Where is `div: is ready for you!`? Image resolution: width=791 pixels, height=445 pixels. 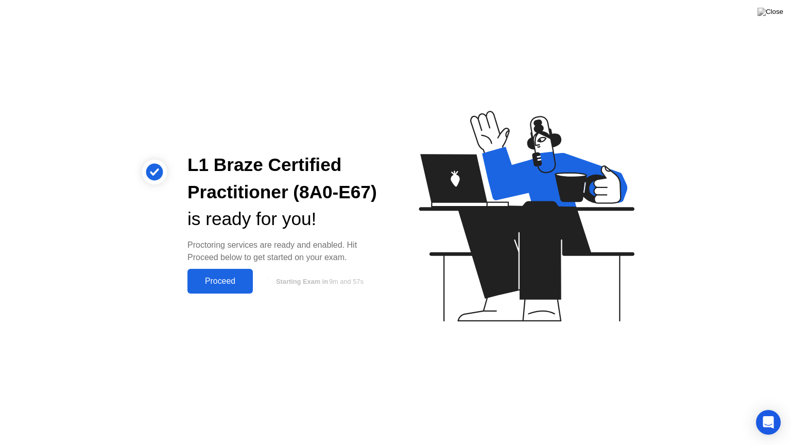 div: is ready for you! is located at coordinates (283, 219).